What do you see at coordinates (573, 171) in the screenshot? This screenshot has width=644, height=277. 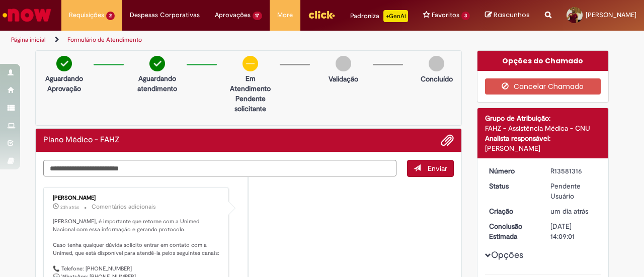 I see `div: R13581316` at bounding box center [573, 171].